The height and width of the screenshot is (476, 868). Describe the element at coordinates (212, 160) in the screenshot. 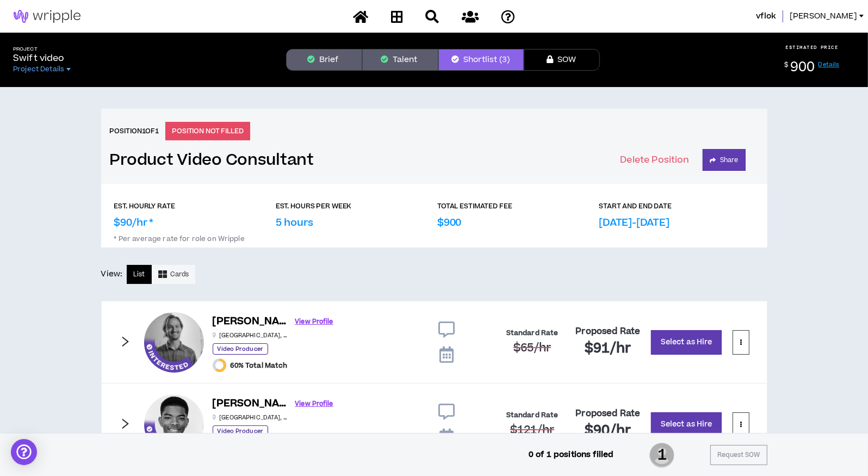

I see `a: Product Video Consultant` at that location.